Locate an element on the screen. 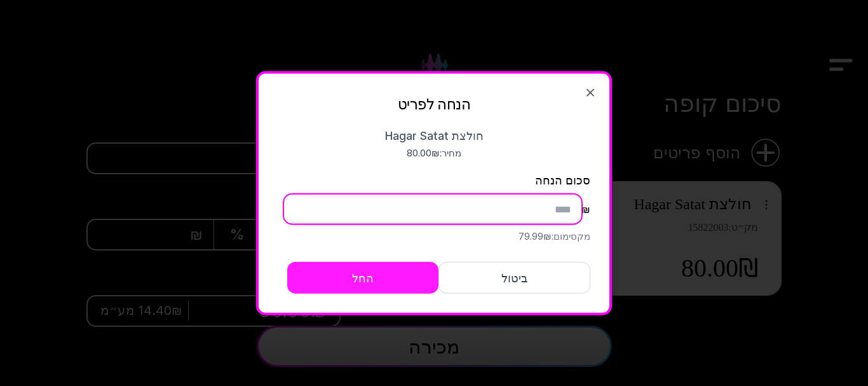  div: מחיר : 80.00₪ is located at coordinates (434, 153).